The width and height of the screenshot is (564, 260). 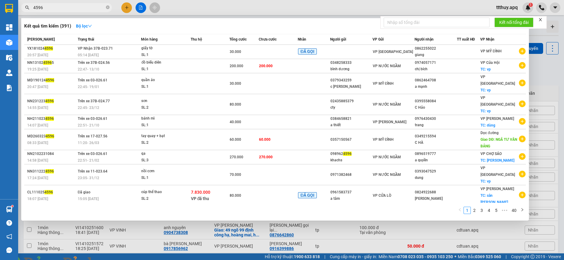 What do you see at coordinates (351, 192) in the screenshot?
I see `div: 0961583737` at bounding box center [351, 192].